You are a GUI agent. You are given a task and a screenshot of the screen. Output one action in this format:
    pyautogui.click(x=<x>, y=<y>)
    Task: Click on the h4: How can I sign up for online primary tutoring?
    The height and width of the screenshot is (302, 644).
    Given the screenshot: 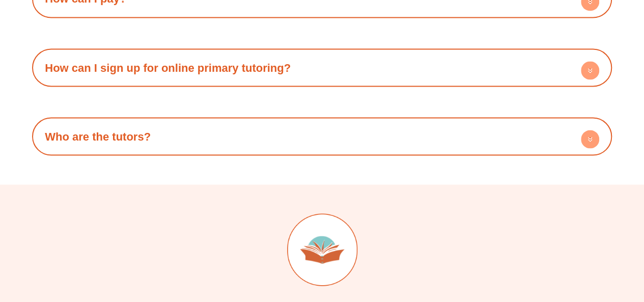 What is the action you would take?
    pyautogui.click(x=322, y=67)
    